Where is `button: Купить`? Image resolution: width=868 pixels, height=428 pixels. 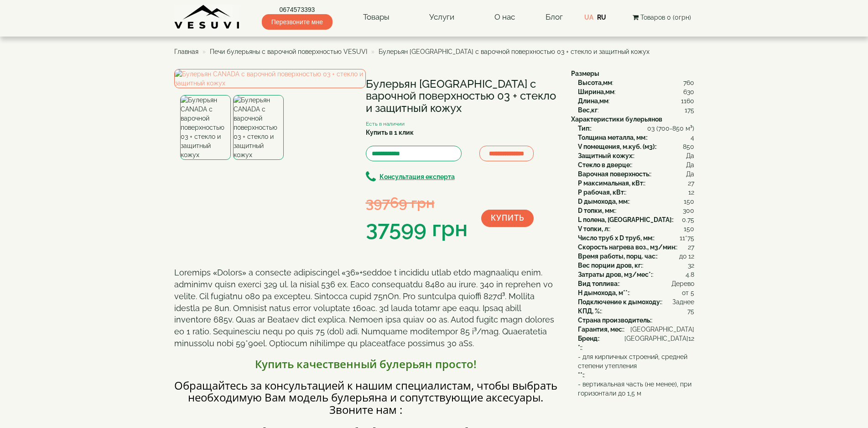
button: Купить is located at coordinates (507, 218).